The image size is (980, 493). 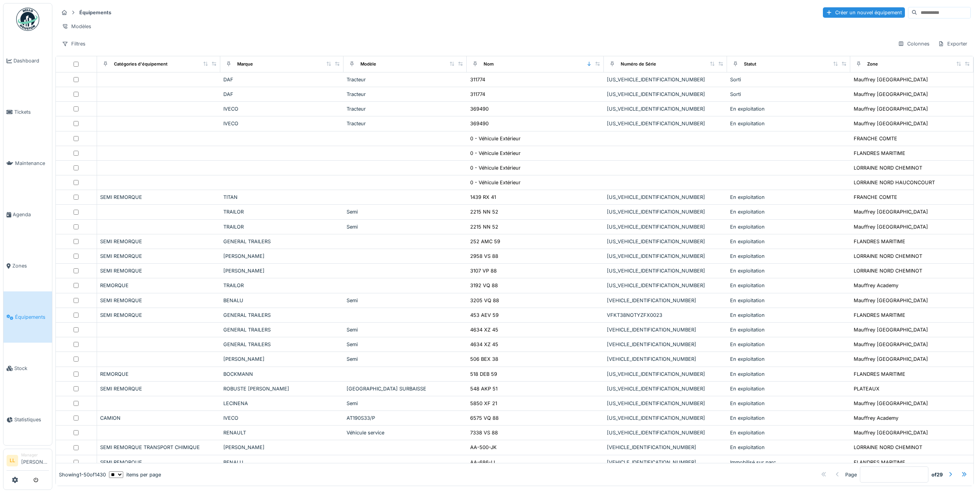 What do you see at coordinates (873, 64) in the screenshot?
I see `div: Zone` at bounding box center [873, 64].